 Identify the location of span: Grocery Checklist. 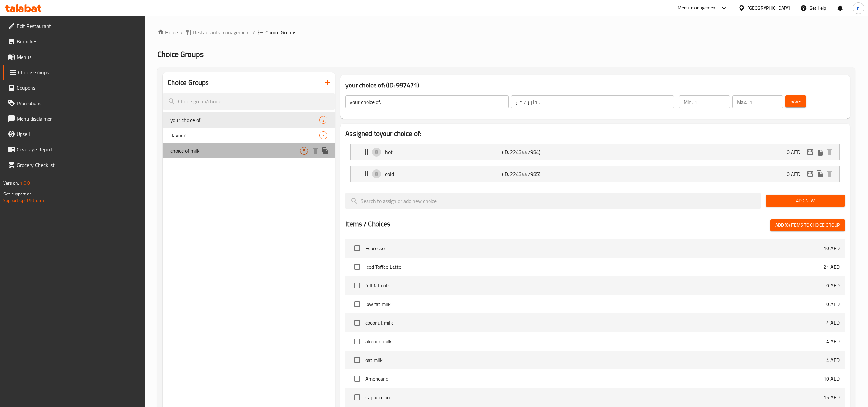
(78, 165).